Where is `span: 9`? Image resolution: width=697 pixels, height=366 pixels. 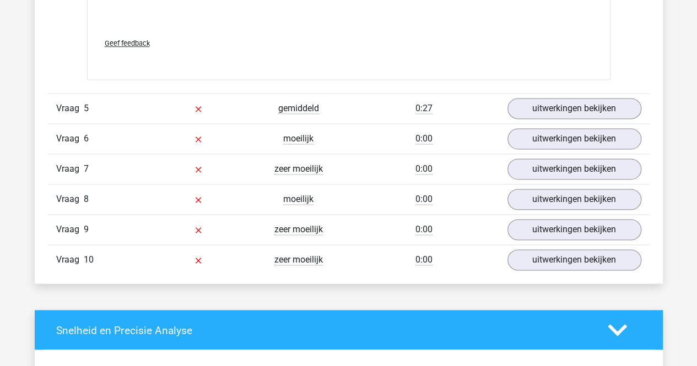
span: 9 is located at coordinates (86, 229).